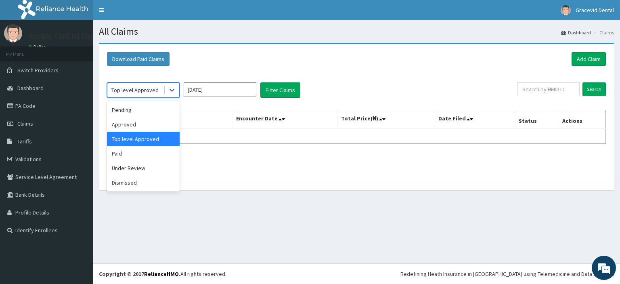  What do you see at coordinates (25, 141) in the screenshot?
I see `span: Tariffs` at bounding box center [25, 141].